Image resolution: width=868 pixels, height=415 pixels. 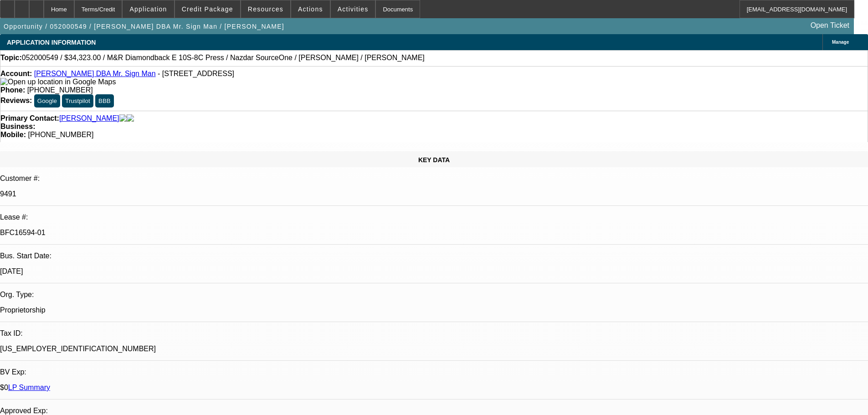 I want to click on strong: Topic:, so click(x=11, y=58).